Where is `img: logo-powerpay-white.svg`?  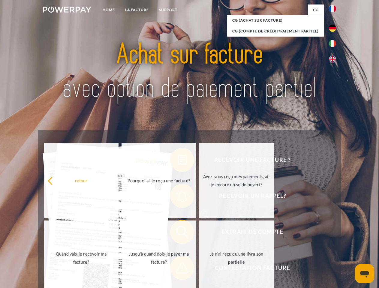
img: logo-powerpay-white.svg is located at coordinates (67, 10).